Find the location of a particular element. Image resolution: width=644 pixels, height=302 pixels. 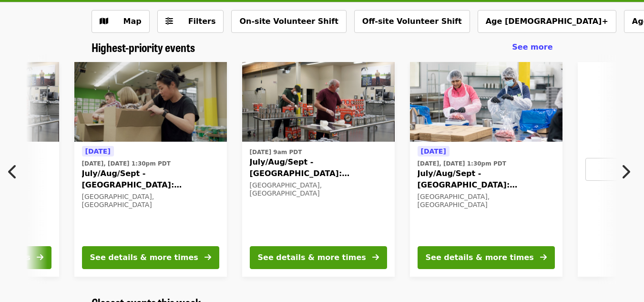

button: Off-site Volunteer Shift is located at coordinates (412, 21).